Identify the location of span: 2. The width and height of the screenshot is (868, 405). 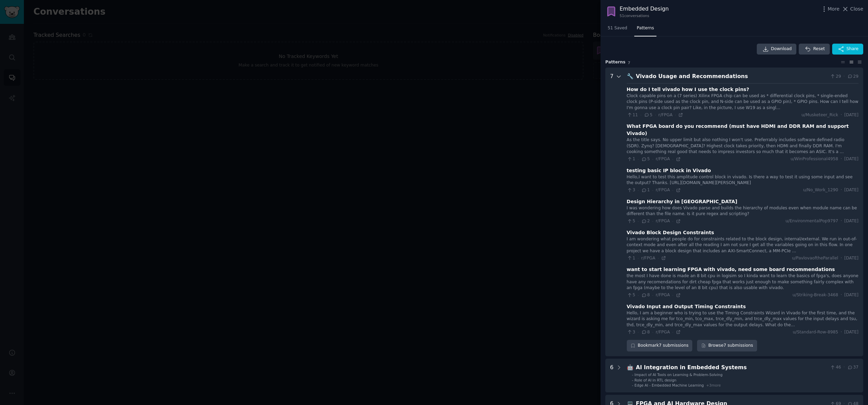
(646, 222).